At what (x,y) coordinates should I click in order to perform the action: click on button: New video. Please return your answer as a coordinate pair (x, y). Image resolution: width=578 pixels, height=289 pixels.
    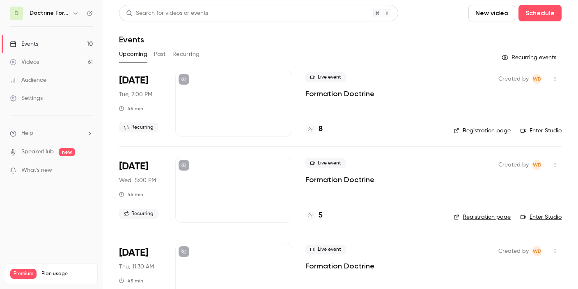
    Looking at the image, I should click on (492, 13).